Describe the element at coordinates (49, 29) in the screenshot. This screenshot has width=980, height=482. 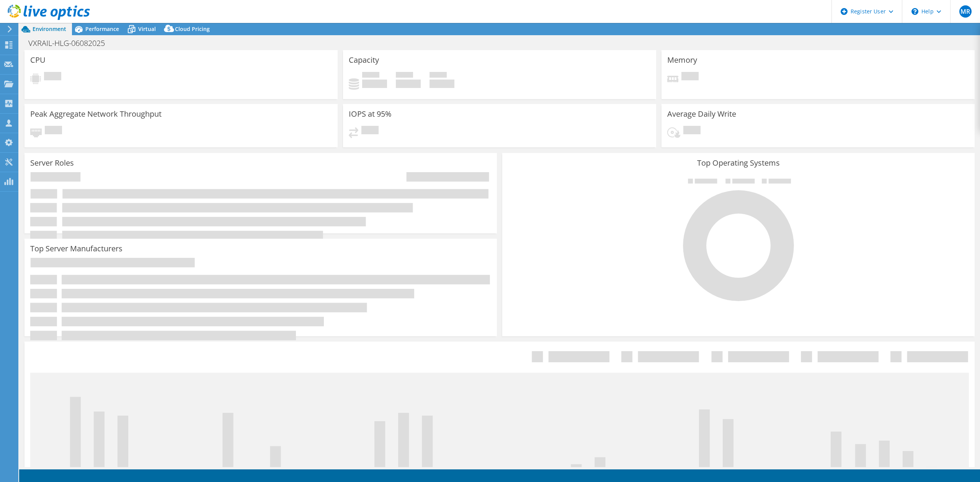
I see `span: Environment` at that location.